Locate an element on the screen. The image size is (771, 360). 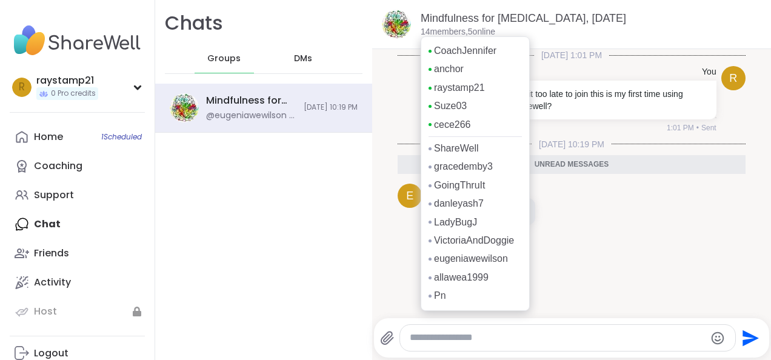
div: Support is located at coordinates (54, 195).